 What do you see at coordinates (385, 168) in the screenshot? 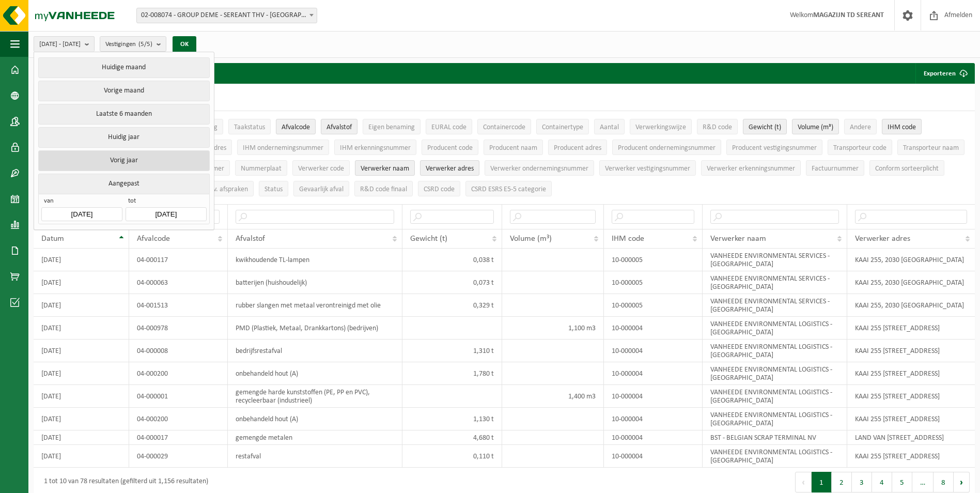
I see `button: Verwerker naamVerwerker naam: Activate to sort` at bounding box center [385, 168].